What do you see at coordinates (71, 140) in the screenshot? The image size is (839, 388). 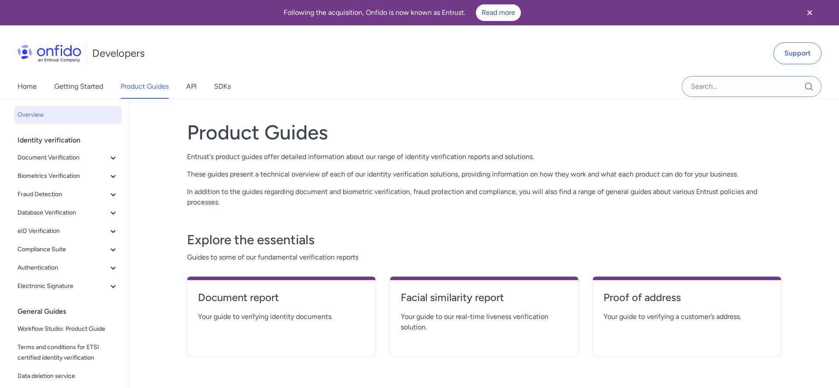 I see `div: Identity verification` at bounding box center [71, 140].